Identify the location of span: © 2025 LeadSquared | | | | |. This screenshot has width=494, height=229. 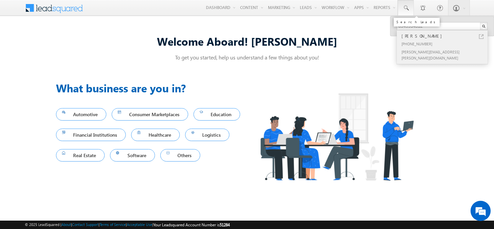
(127, 224).